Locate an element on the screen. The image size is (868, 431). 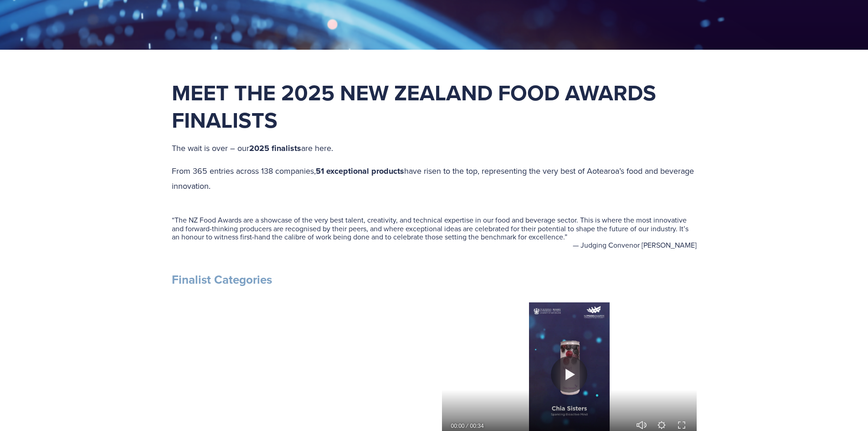
strong: Meet the 2025 New Zealand Food Awards Finalists is located at coordinates (417, 106).